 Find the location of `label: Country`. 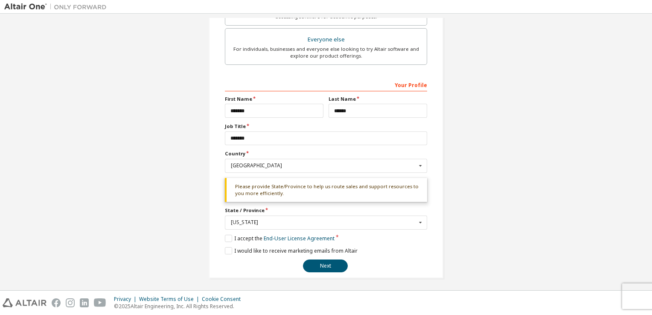

label: Country is located at coordinates (326, 154).